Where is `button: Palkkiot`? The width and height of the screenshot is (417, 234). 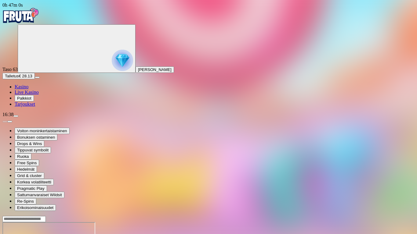
button: Palkkiot is located at coordinates (24, 98).